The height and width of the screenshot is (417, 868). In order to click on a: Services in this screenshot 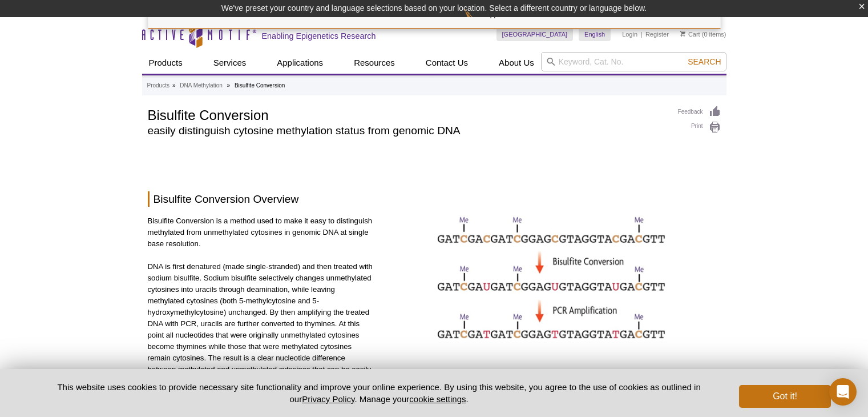, I will do `click(230, 62)`.